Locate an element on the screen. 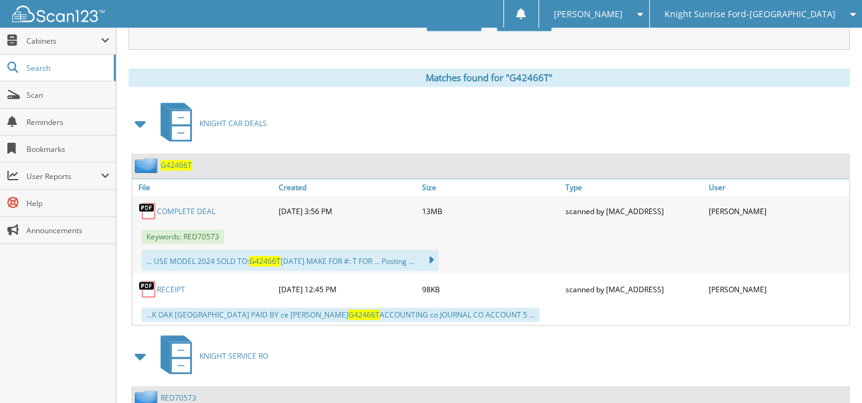 This screenshot has height=403, width=862. a: COMPLETE DEAL is located at coordinates (186, 211).